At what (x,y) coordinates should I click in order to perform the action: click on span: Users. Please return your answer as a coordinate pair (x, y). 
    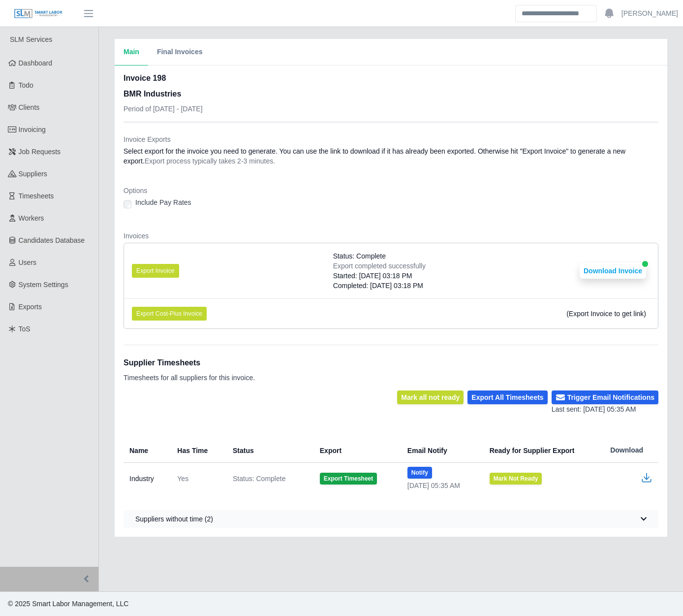
    Looking at the image, I should click on (28, 262).